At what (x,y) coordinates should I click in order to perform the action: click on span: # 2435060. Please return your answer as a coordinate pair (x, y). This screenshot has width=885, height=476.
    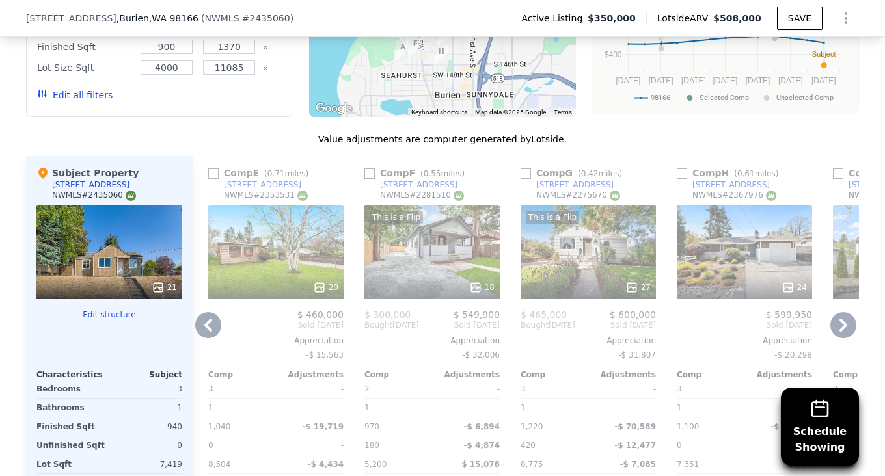
    Looking at the image, I should click on (266, 18).